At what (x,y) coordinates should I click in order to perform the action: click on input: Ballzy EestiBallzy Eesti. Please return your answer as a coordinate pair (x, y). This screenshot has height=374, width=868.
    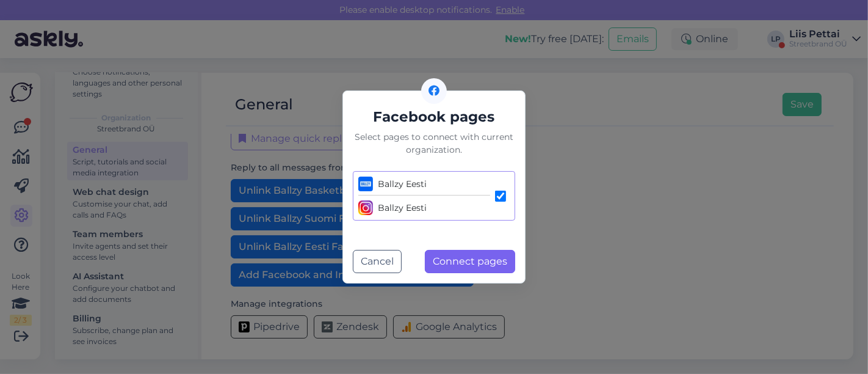
    Looking at the image, I should click on (501, 196).